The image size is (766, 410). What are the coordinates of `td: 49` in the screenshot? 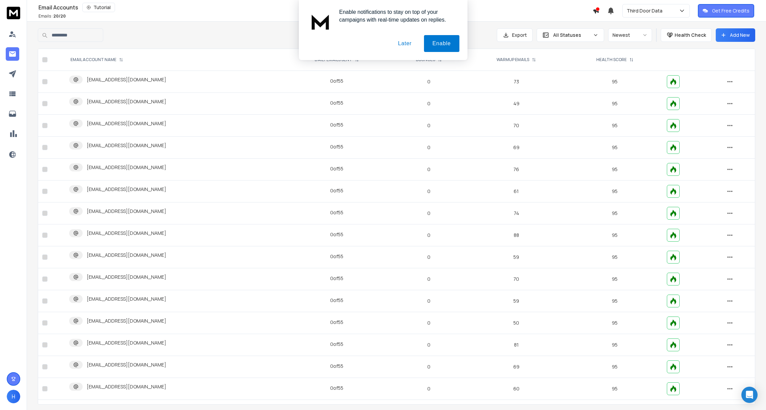 It's located at (516, 104).